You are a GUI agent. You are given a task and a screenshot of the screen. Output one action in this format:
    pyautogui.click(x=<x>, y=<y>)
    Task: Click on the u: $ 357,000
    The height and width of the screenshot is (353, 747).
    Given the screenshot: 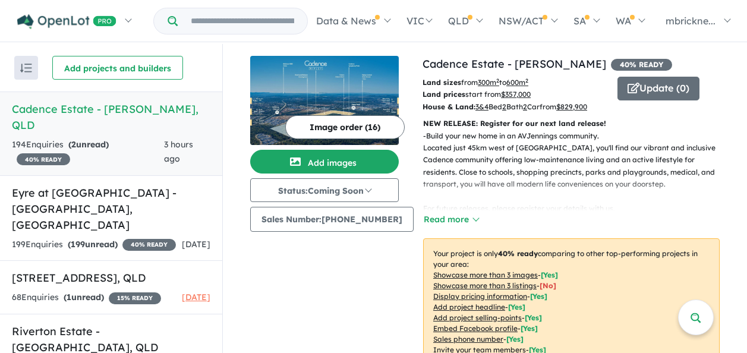 What is the action you would take?
    pyautogui.click(x=516, y=94)
    